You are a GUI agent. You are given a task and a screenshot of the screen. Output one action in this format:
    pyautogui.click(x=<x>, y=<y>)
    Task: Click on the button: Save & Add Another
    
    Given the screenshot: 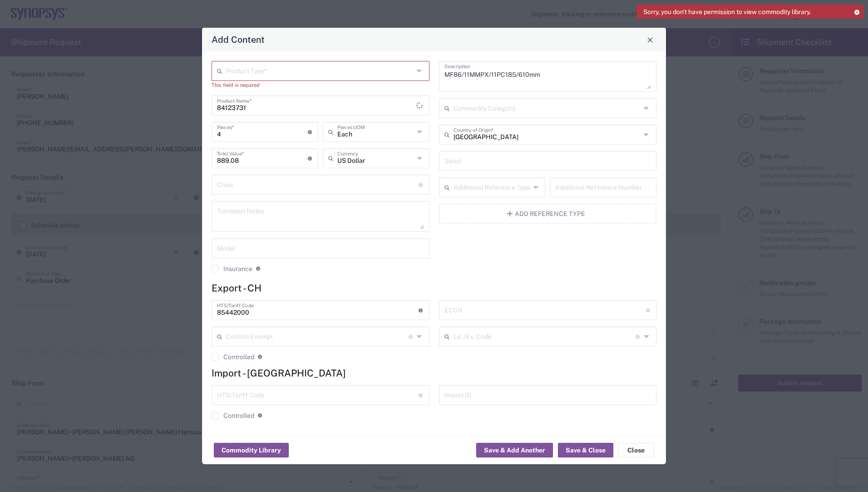 What is the action you would take?
    pyautogui.click(x=514, y=450)
    